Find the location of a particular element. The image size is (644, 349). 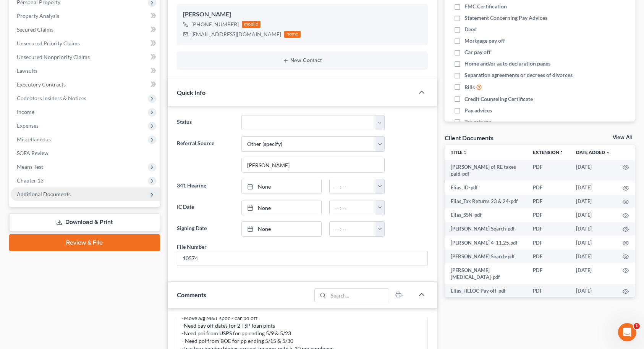

span: Expenses is located at coordinates (27, 125).